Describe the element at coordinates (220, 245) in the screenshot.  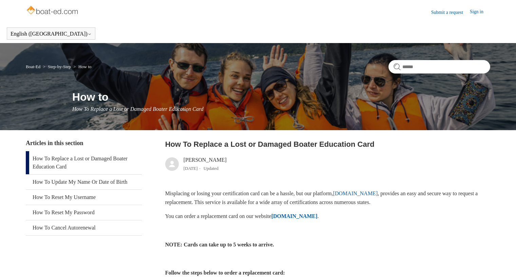
I see `strong: NOTE: Cards can take up to 5 weeks to arrive.` at that location.